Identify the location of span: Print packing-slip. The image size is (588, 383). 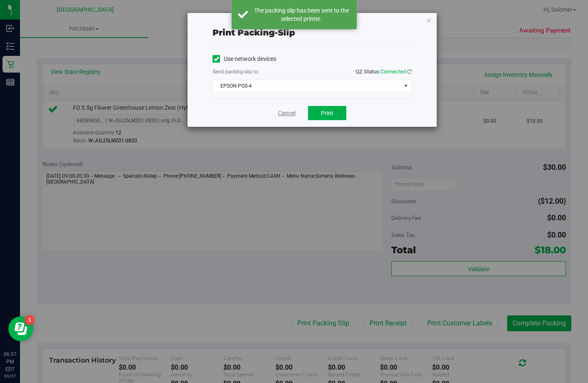
(254, 33).